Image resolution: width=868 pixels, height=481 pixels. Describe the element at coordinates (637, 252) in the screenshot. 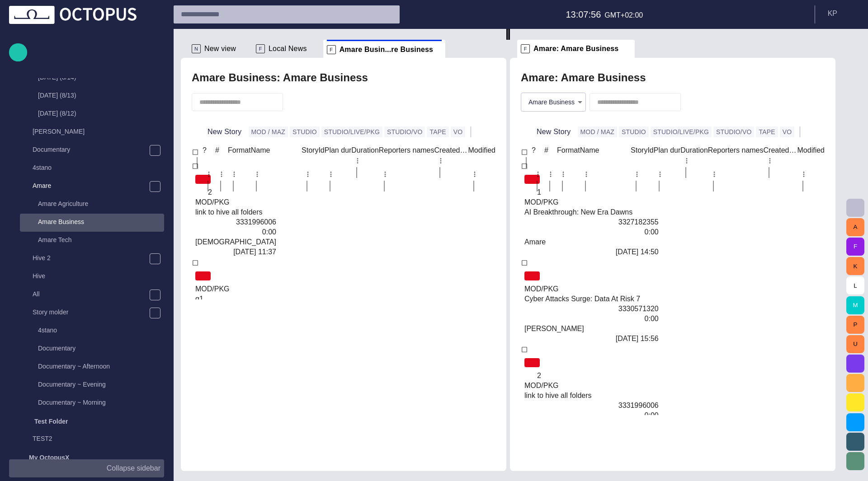

I see `div: 7/30 14:50` at that location.